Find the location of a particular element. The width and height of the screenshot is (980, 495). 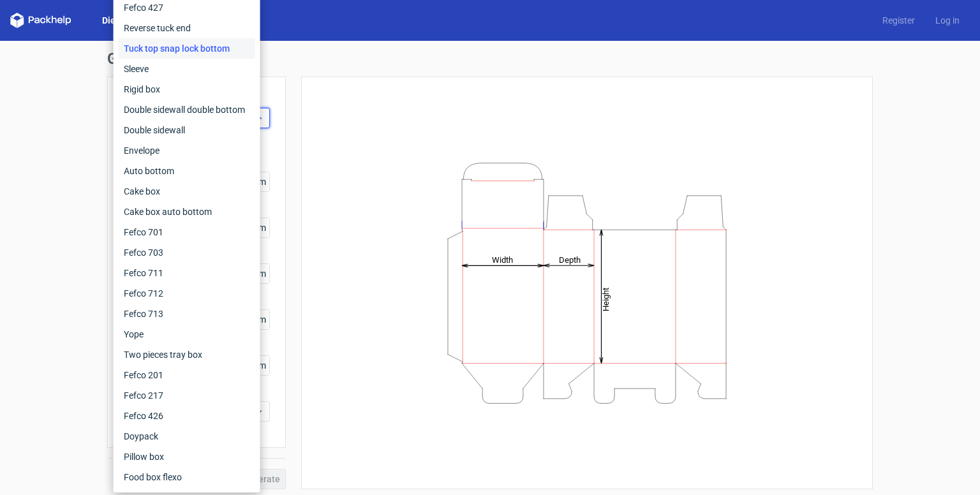

div: Fefco 701 is located at coordinates (187, 232).